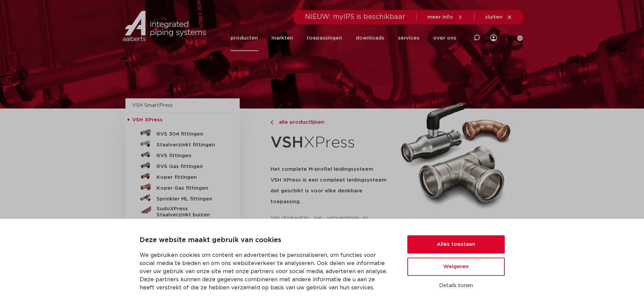  Describe the element at coordinates (182, 133) in the screenshot. I see `a: RVS 304 fittingen` at that location.